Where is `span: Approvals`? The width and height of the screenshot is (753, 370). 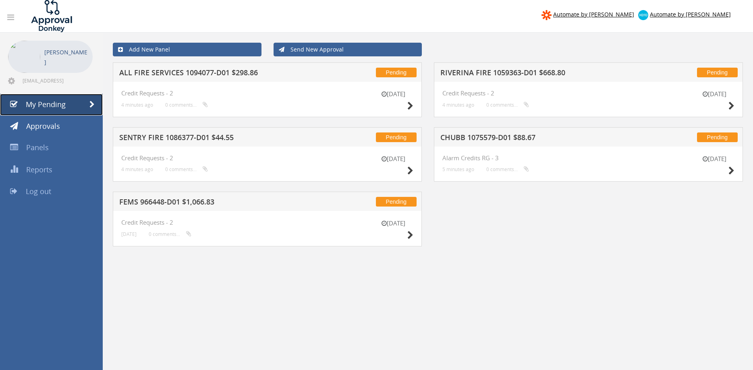 span: Approvals is located at coordinates (43, 126).